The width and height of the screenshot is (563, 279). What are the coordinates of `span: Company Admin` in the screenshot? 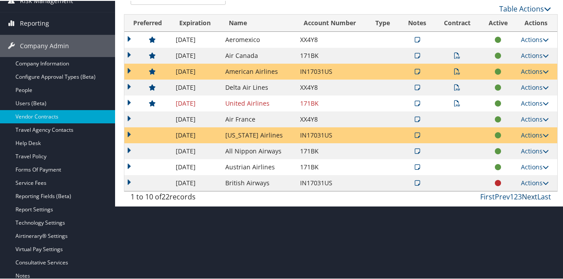 It's located at (44, 45).